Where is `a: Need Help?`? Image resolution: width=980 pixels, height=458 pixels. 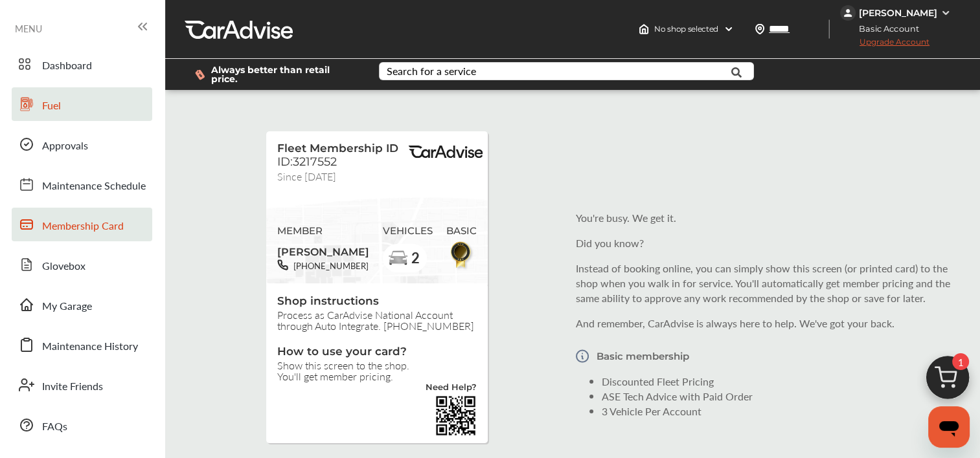
a: Need Help? is located at coordinates (451, 389).